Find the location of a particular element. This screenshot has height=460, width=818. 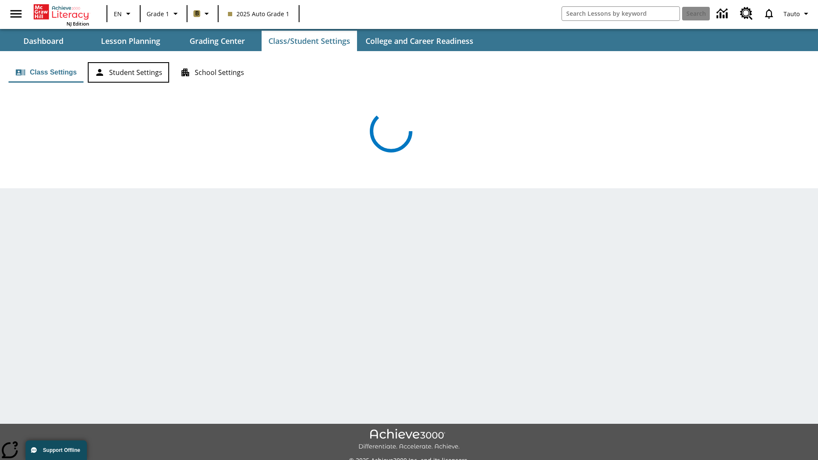

button: Student Settings is located at coordinates (128, 72).